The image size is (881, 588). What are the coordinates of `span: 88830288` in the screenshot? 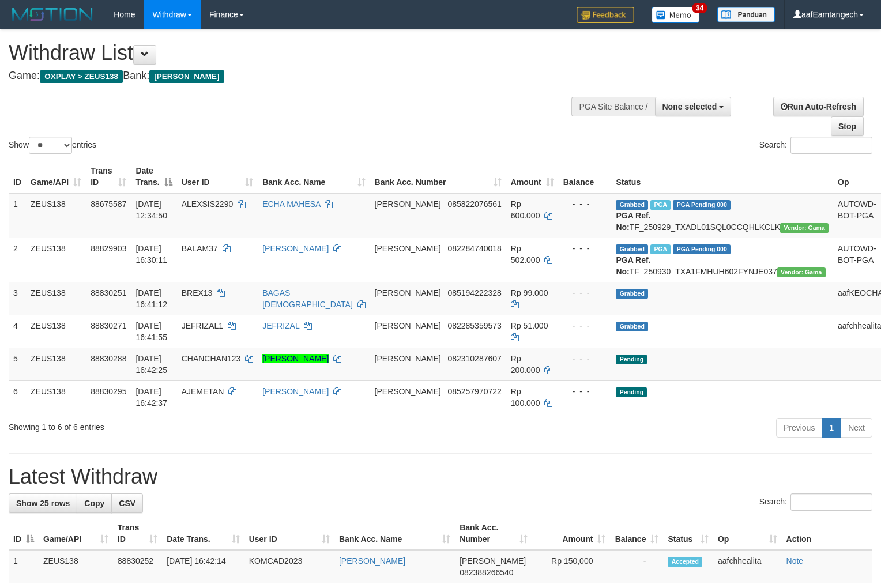 It's located at (108, 358).